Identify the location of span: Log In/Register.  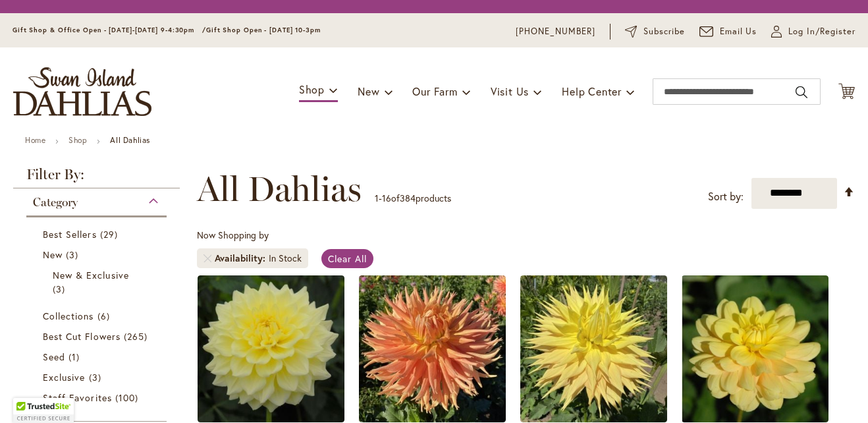
(822, 32).